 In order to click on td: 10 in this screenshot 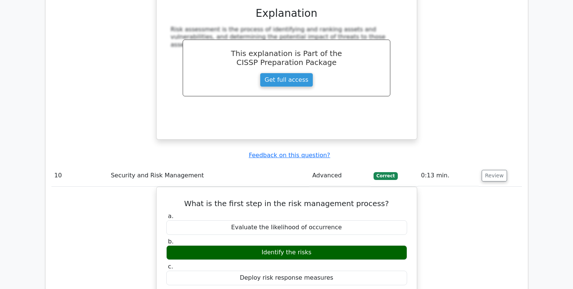, I will do `click(80, 175)`.